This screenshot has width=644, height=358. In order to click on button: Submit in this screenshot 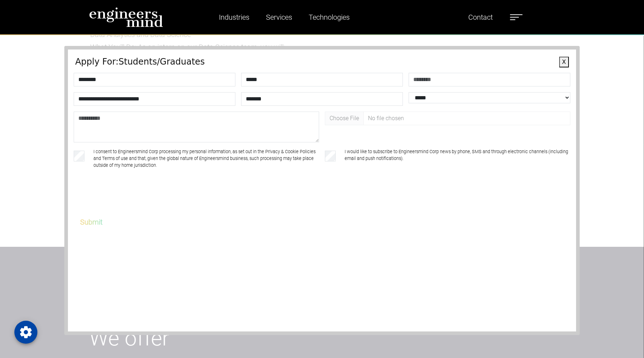, I will do `click(91, 222)`.